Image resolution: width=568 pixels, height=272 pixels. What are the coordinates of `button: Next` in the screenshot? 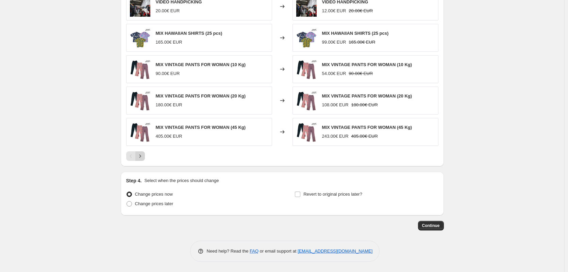 It's located at (140, 156).